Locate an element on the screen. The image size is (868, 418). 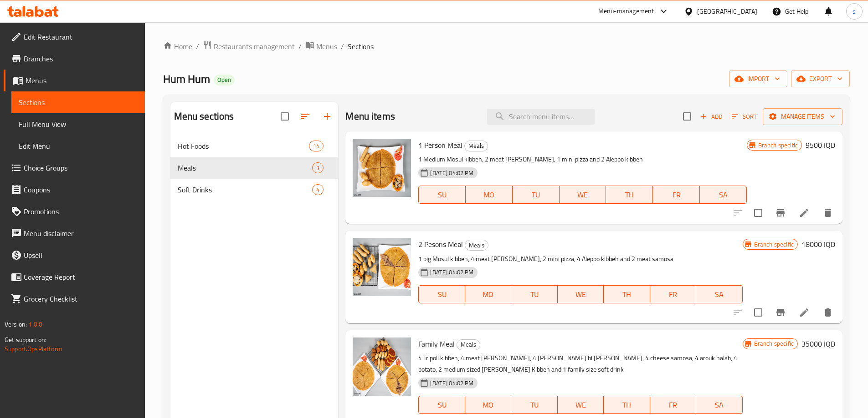
h6: 35000 IQD is located at coordinates (819, 344).